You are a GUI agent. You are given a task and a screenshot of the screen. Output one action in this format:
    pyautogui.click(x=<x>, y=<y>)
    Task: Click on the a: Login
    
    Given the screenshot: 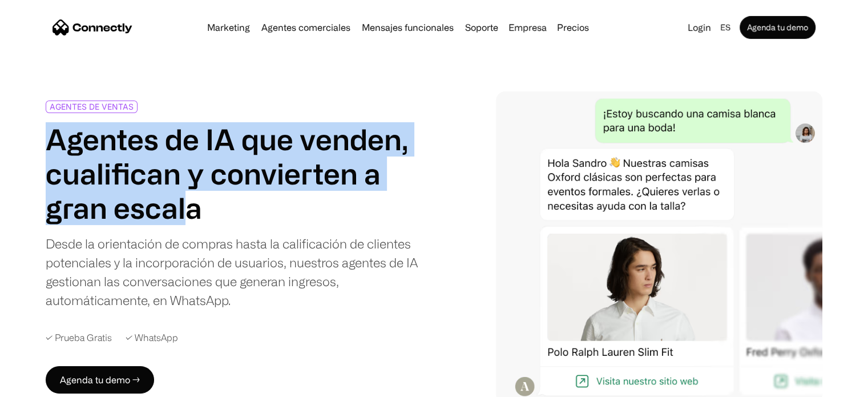 What is the action you would take?
    pyautogui.click(x=699, y=28)
    